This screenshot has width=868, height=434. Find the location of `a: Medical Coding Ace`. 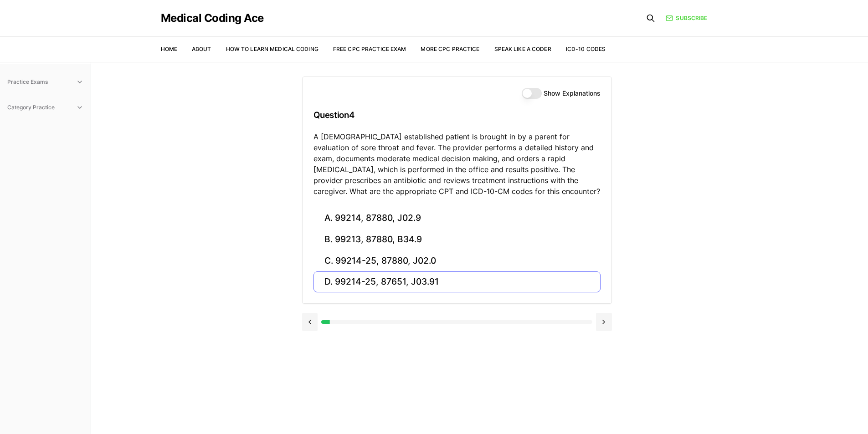

a: Medical Coding Ace is located at coordinates (213, 19).